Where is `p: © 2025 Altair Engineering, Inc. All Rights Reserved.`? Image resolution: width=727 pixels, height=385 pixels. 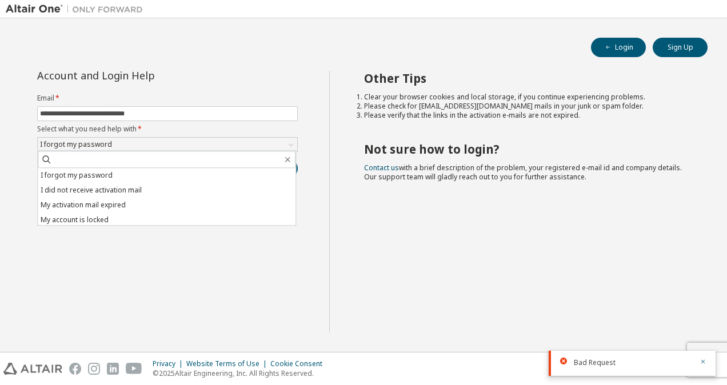 p: © 2025 Altair Engineering, Inc. All Rights Reserved. is located at coordinates (241, 373).